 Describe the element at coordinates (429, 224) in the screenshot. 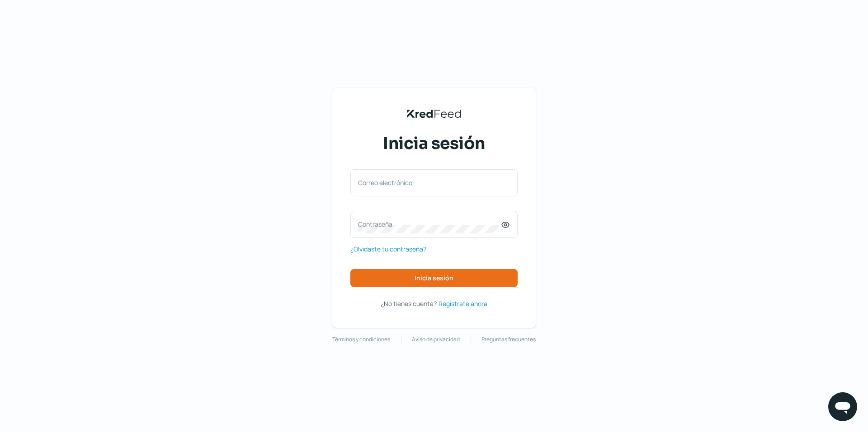

I see `label: Contraseña` at that location.